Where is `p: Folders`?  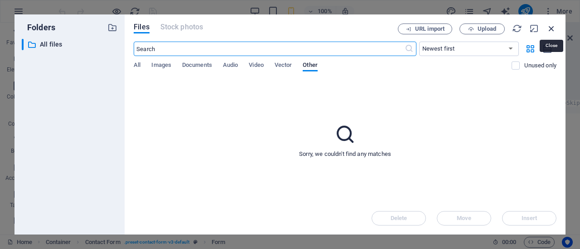 p: Folders is located at coordinates (38, 28).